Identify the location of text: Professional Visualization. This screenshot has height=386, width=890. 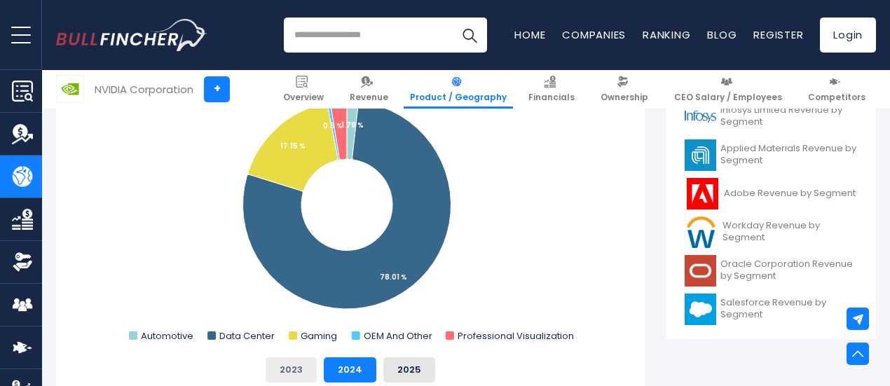
(516, 336).